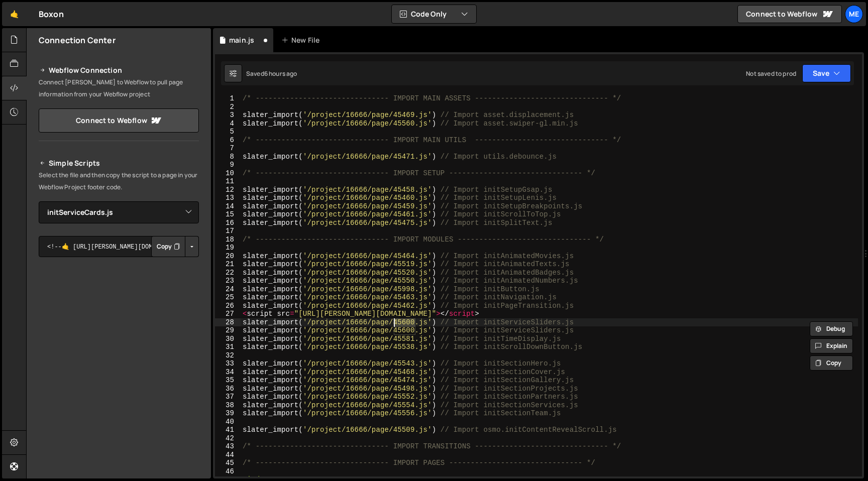  What do you see at coordinates (242, 40) in the screenshot?
I see `div: main.js` at bounding box center [242, 40].